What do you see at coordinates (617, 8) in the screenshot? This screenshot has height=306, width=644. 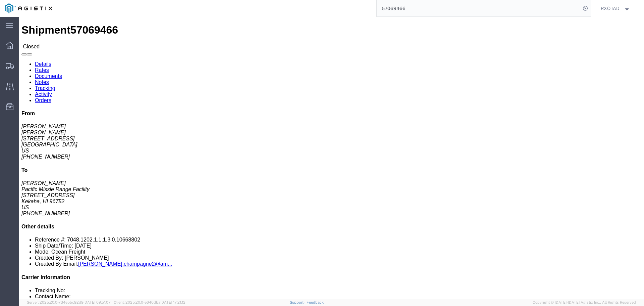 I see `button: RXO IAD` at bounding box center [617, 8].